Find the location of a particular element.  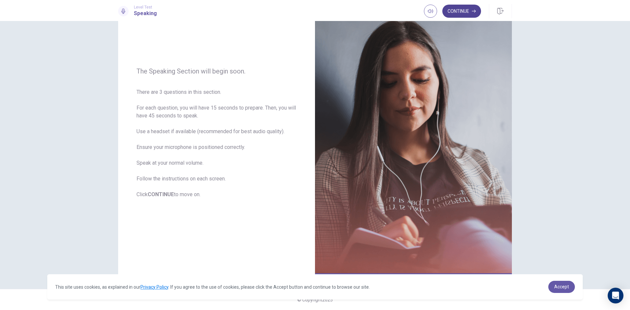

span: Accept is located at coordinates (562, 287).